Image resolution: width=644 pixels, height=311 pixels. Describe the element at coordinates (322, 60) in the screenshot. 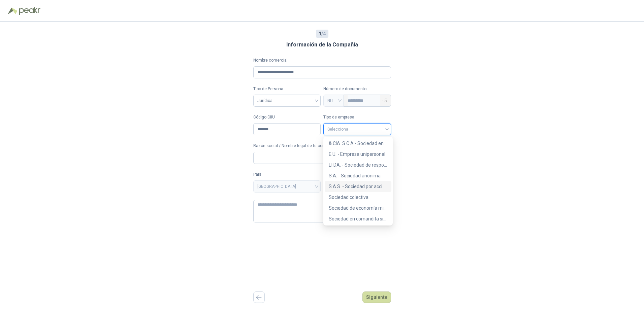

I see `label: Nombre comercial` at that location.